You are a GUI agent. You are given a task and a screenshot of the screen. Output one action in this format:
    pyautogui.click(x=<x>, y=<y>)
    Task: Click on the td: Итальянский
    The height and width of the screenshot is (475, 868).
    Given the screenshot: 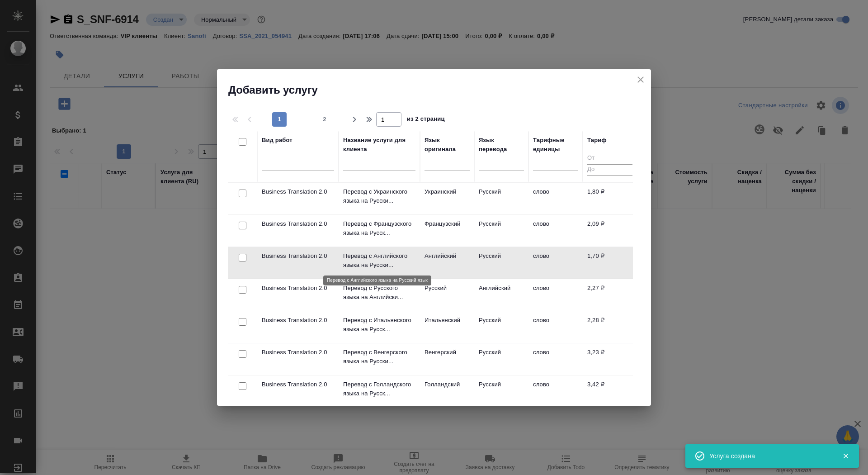 What is the action you would take?
    pyautogui.click(x=447, y=327)
    